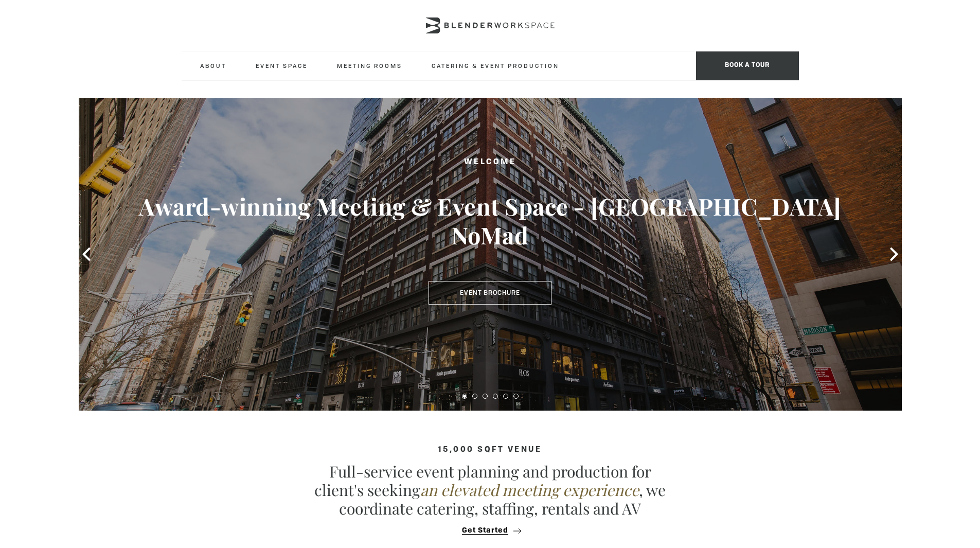 Image resolution: width=980 pixels, height=548 pixels. Describe the element at coordinates (490, 293) in the screenshot. I see `a: Event Brochure` at that location.